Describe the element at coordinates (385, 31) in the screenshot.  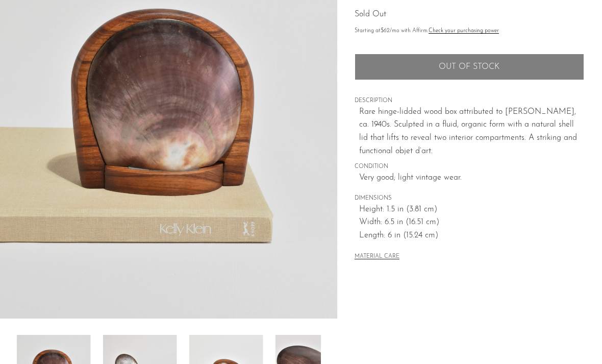
I see `span: $62` at that location.